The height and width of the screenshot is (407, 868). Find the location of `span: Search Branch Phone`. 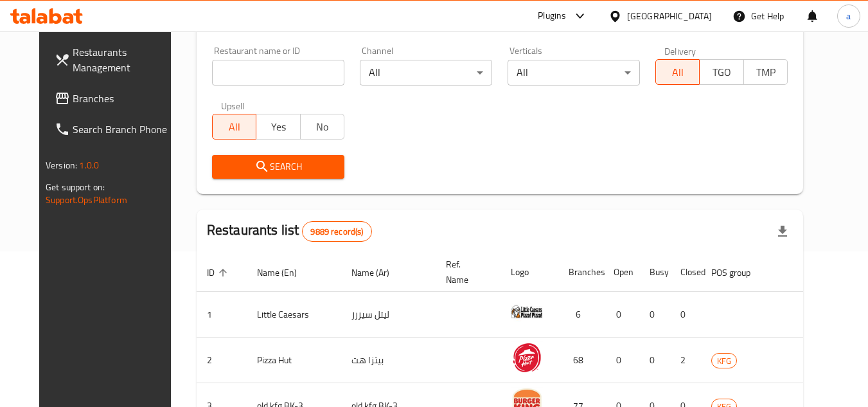

span: Search Branch Phone is located at coordinates (123, 129).